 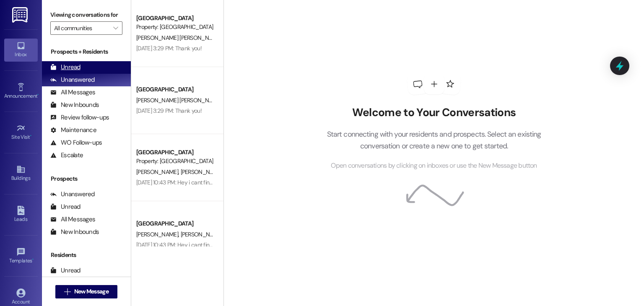 I want to click on input: All communities, so click(x=81, y=28).